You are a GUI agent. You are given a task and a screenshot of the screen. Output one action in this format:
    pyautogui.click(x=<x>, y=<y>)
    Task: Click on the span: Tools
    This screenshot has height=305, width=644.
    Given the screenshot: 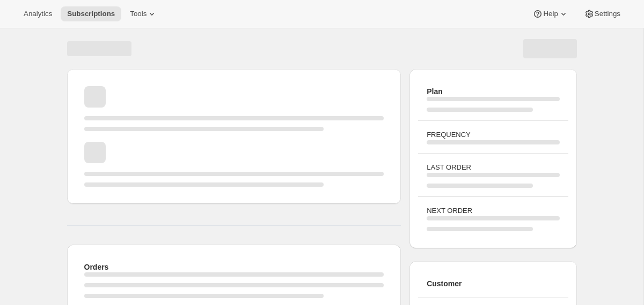 What is the action you would take?
    pyautogui.click(x=138, y=14)
    